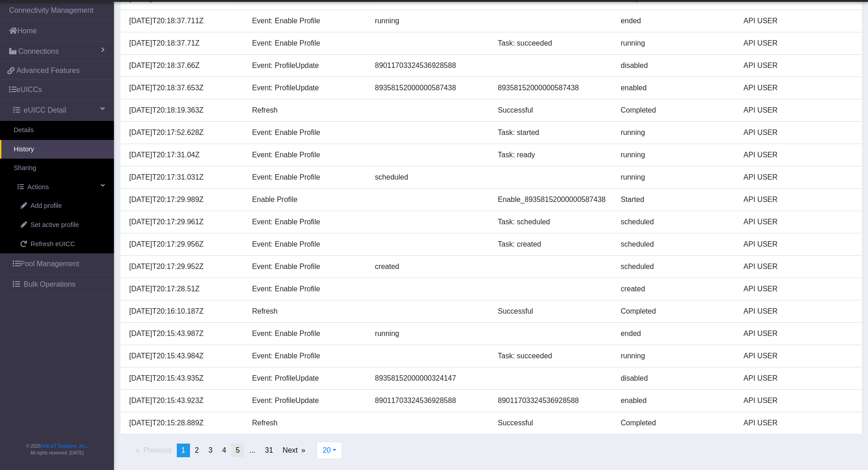 The height and width of the screenshot is (470, 868). I want to click on a: Set active profile, so click(61, 225).